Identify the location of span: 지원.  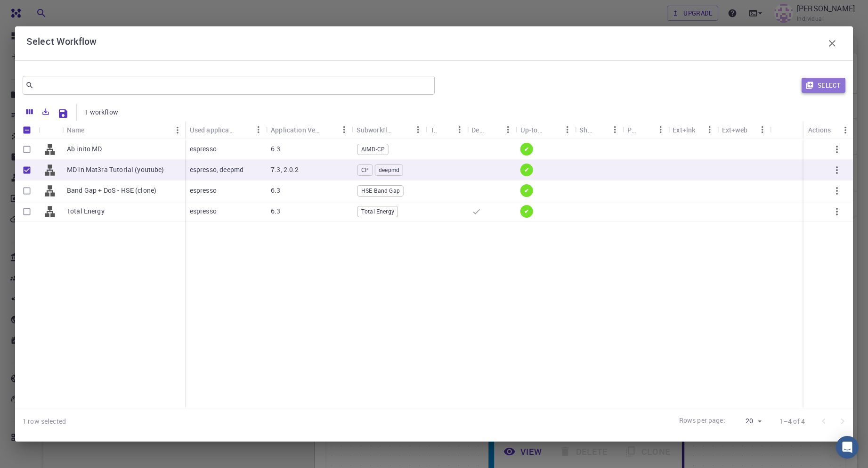
(31, 11).